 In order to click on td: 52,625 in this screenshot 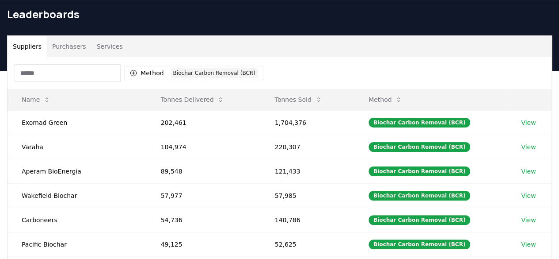, I will do `click(308, 244)`.